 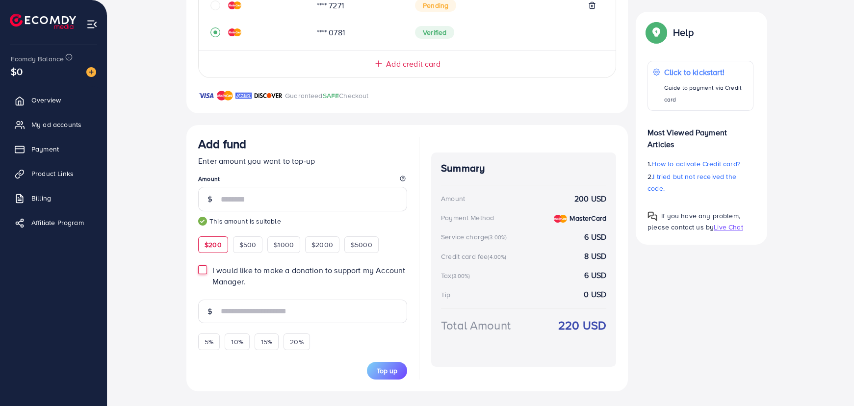 I want to click on span: $2000, so click(x=322, y=245).